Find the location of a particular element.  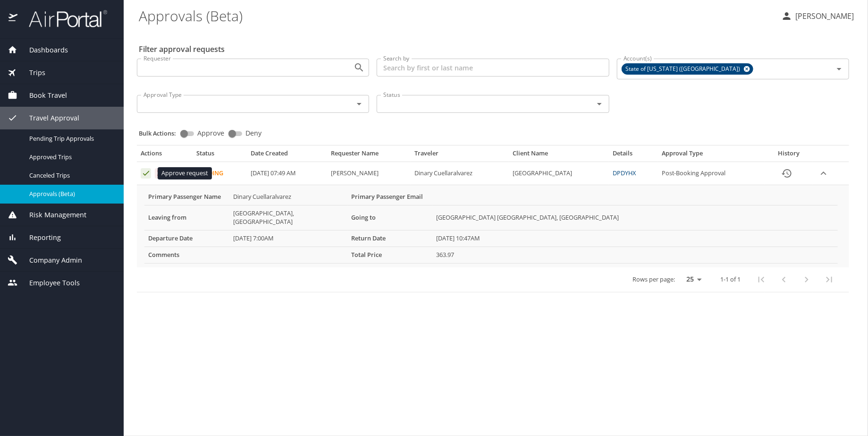

th: Comments is located at coordinates (187, 255).